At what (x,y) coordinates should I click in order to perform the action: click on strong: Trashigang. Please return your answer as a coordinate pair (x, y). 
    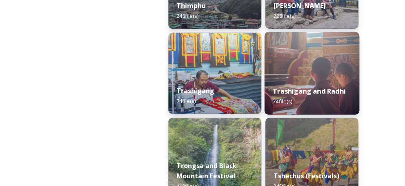
    Looking at the image, I should click on (195, 91).